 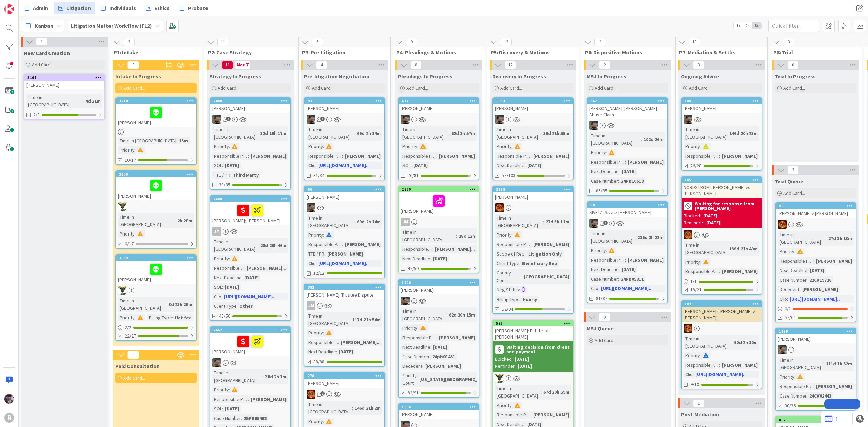 What do you see at coordinates (217, 165) in the screenshot?
I see `div: SOL` at bounding box center [217, 165].